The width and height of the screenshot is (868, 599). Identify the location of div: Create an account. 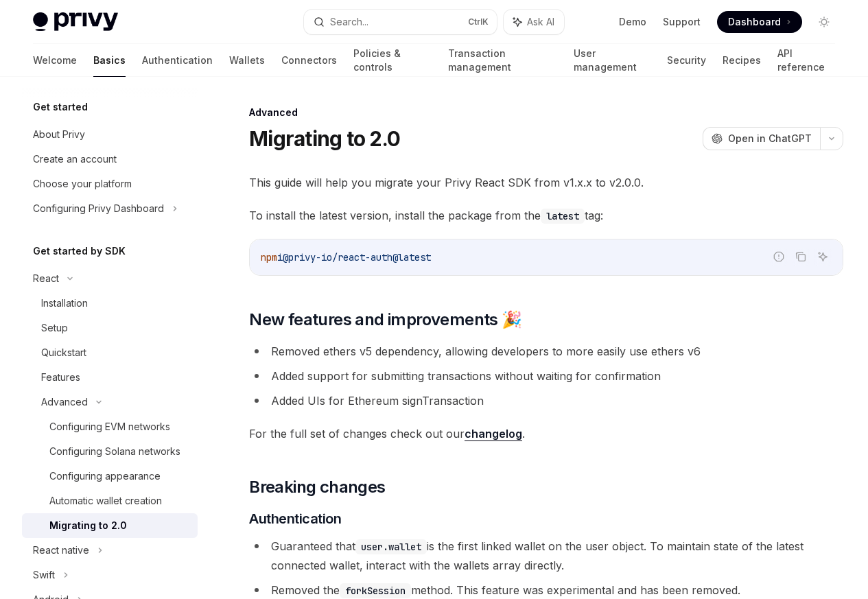
(75, 159).